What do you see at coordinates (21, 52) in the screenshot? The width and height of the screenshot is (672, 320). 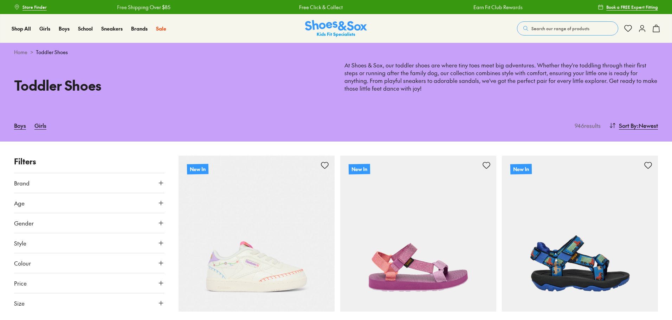 I see `a: Home` at bounding box center [21, 52].